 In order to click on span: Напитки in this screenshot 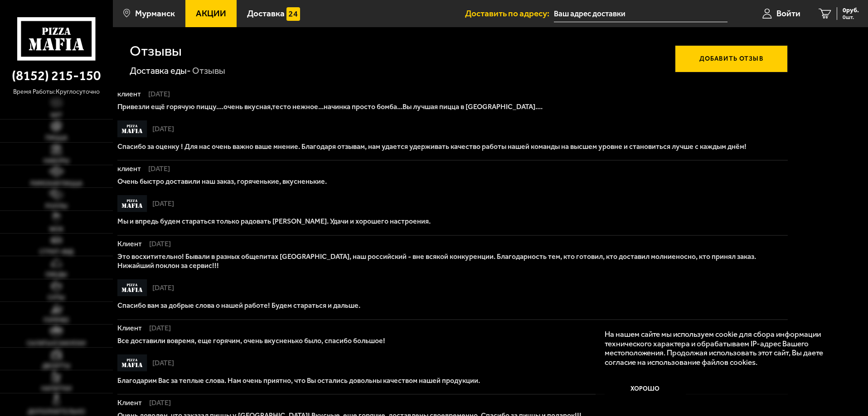, I will do `click(56, 389)`.